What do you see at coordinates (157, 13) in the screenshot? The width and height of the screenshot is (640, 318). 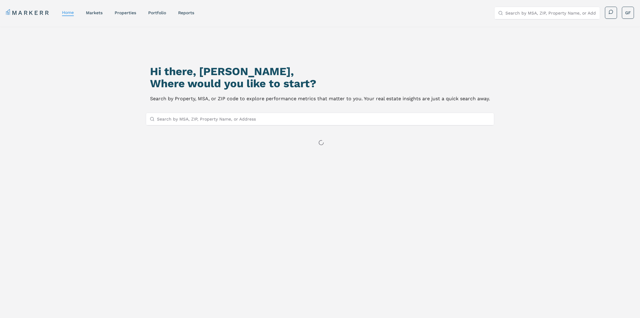 I see `a: Portfolio` at bounding box center [157, 13].